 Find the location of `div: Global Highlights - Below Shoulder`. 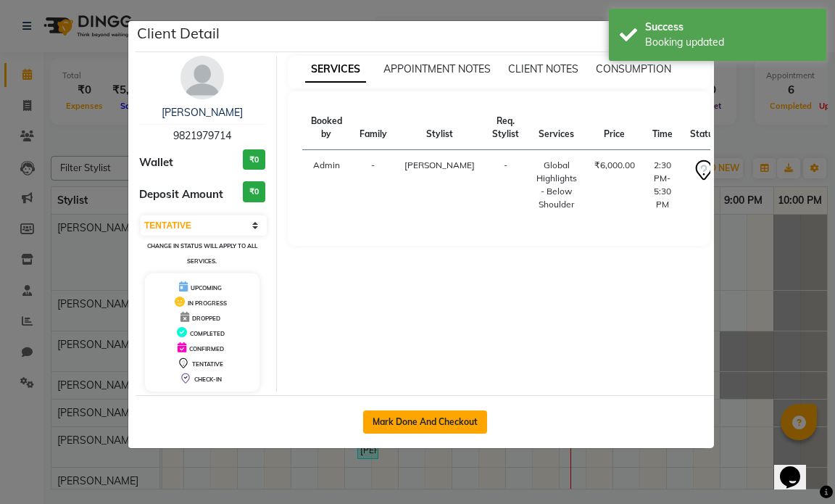

div: Global Highlights - Below Shoulder is located at coordinates (556, 185).